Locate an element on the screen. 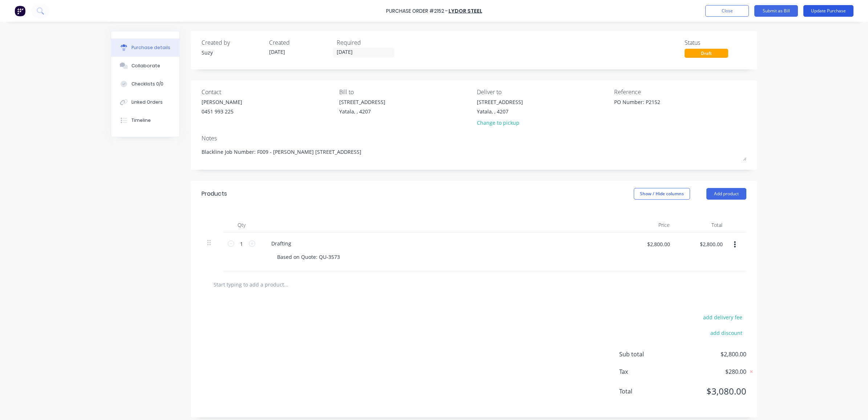 Image resolution: width=868 pixels, height=420 pixels. button: Close is located at coordinates (728, 11).